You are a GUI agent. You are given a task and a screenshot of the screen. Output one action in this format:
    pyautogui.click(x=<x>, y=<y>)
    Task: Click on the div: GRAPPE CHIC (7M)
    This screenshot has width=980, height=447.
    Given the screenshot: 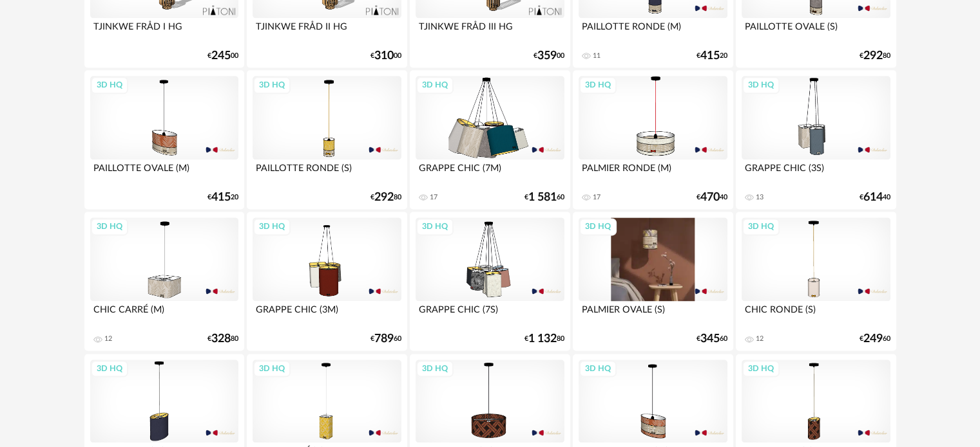 What is the action you would take?
    pyautogui.click(x=490, y=172)
    